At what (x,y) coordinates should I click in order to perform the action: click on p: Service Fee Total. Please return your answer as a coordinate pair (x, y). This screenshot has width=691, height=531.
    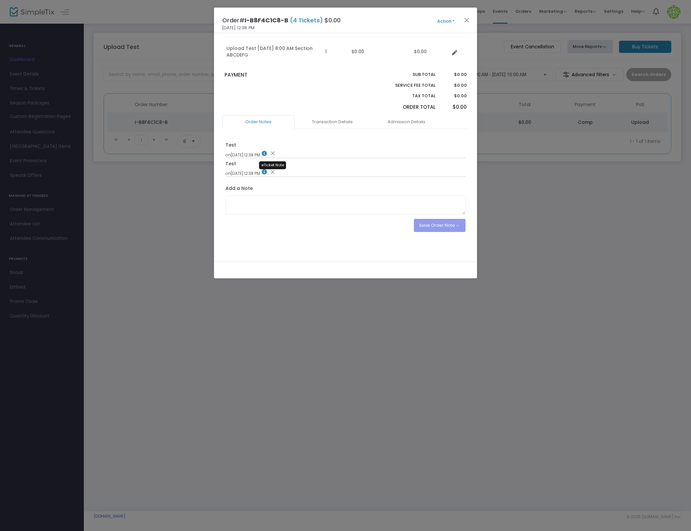
    Looking at the image, I should click on (407, 85).